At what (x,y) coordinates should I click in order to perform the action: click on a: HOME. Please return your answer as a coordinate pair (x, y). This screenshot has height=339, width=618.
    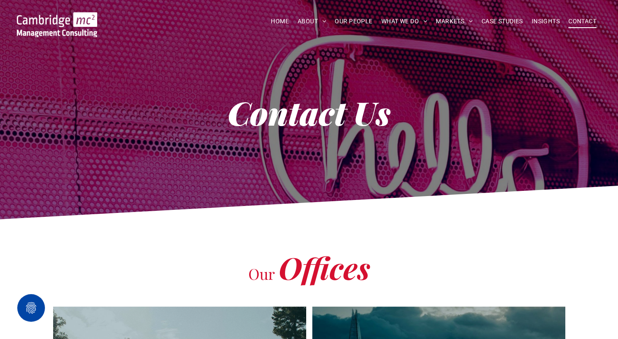
    Looking at the image, I should click on (280, 21).